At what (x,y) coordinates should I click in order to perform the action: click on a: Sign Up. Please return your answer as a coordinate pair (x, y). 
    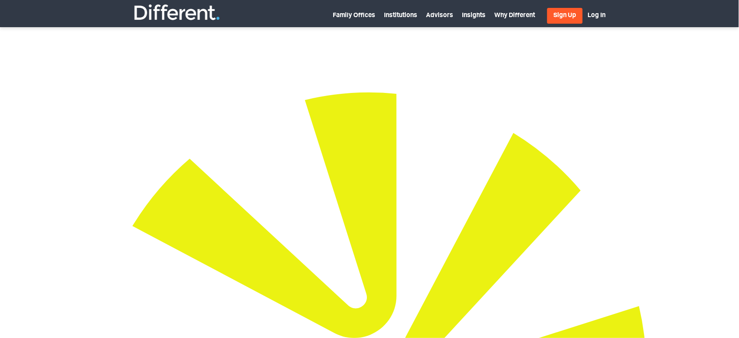
    Looking at the image, I should click on (565, 16).